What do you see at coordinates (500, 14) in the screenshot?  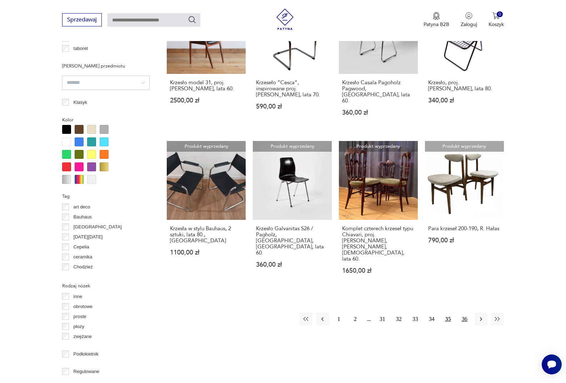 I see `div: 0` at bounding box center [500, 14].